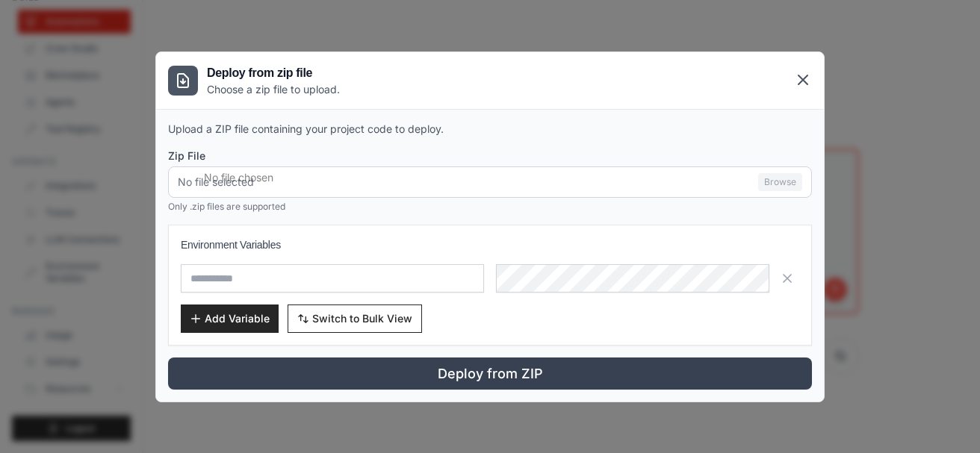 The height and width of the screenshot is (453, 980). Describe the element at coordinates (229, 318) in the screenshot. I see `button: Add Variable` at that location.